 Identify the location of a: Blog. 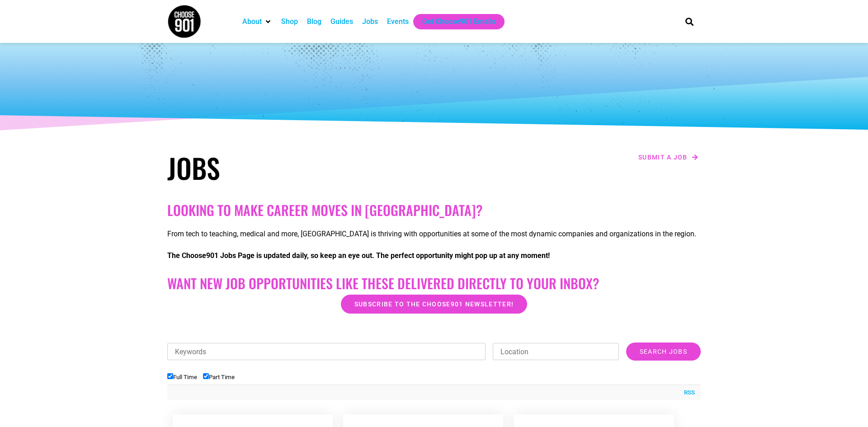
(314, 22).